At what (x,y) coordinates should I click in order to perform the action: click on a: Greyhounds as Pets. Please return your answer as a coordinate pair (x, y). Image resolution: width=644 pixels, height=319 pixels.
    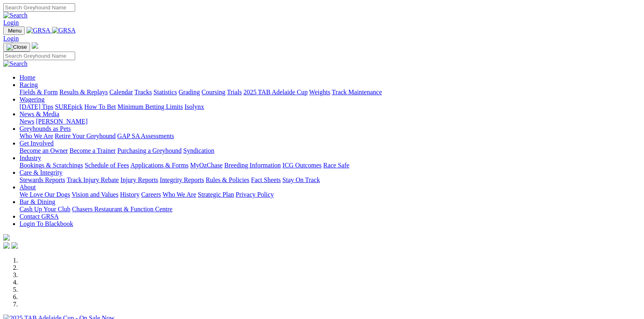
    Looking at the image, I should click on (45, 129).